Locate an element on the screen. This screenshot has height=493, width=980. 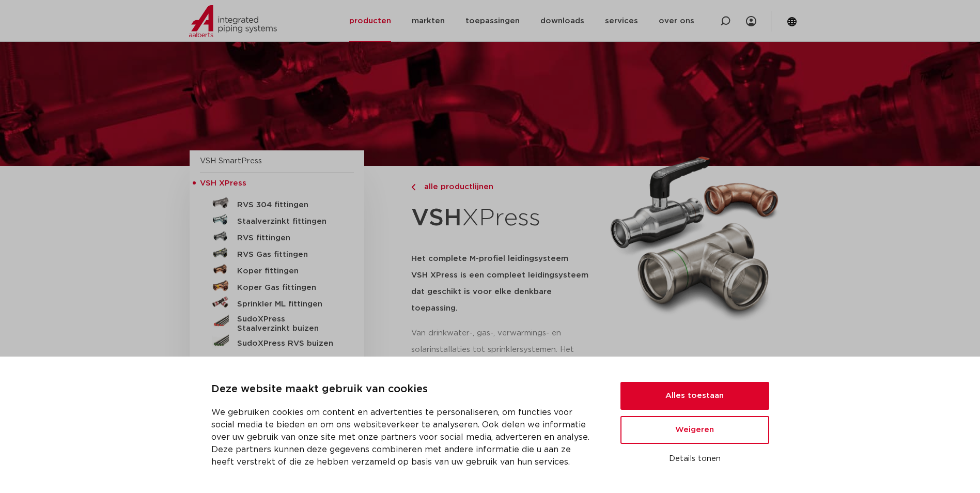
h5: Staalverzinkt fittingen is located at coordinates (288, 222).